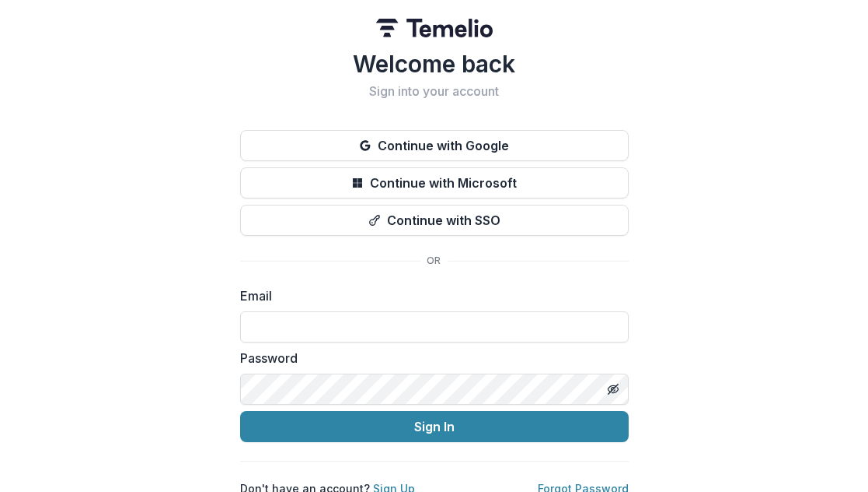 The width and height of the screenshot is (868, 492). Describe the element at coordinates (434, 146) in the screenshot. I see `button: Continue with Google` at that location.